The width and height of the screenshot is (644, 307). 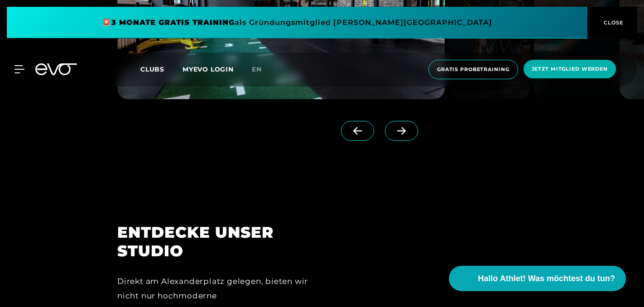 What do you see at coordinates (570, 69) in the screenshot?
I see `span: Jetzt Mitglied werden` at bounding box center [570, 69].